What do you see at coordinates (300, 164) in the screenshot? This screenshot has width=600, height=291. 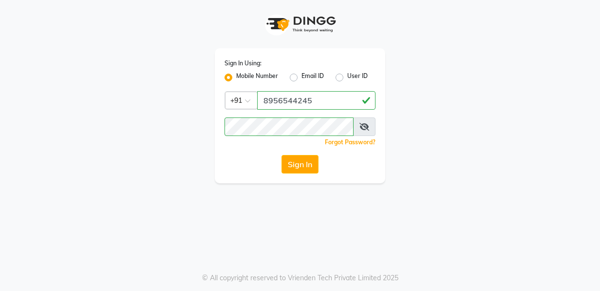 I see `button: Sign In` at bounding box center [300, 164].